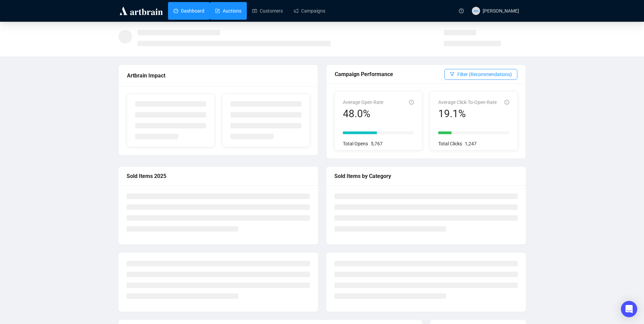 The width and height of the screenshot is (644, 324). Describe the element at coordinates (462, 11) in the screenshot. I see `span: question-circle` at that location.